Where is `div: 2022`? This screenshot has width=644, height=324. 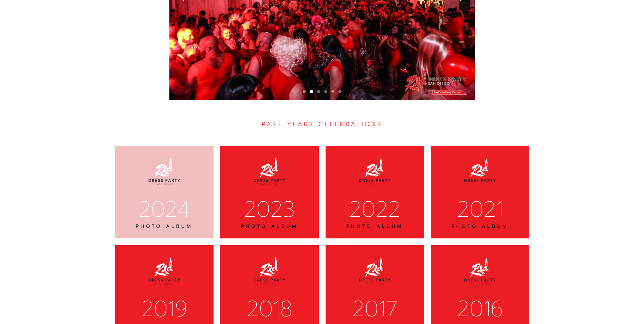
div: 2022 is located at coordinates (375, 209).